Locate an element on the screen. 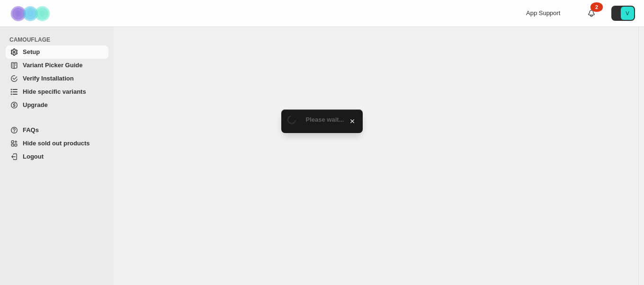  a: Upgrade is located at coordinates (57, 105).